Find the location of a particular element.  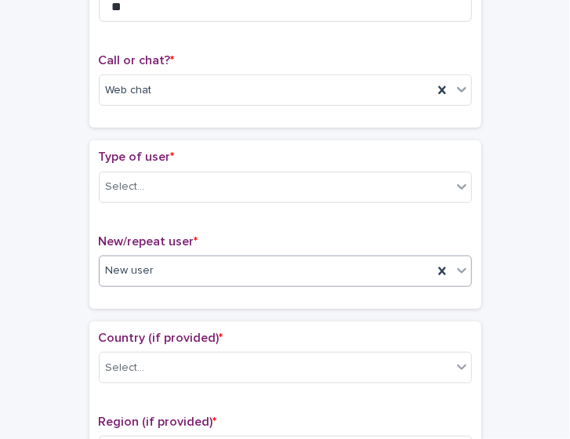

span: Web chat is located at coordinates (129, 90).